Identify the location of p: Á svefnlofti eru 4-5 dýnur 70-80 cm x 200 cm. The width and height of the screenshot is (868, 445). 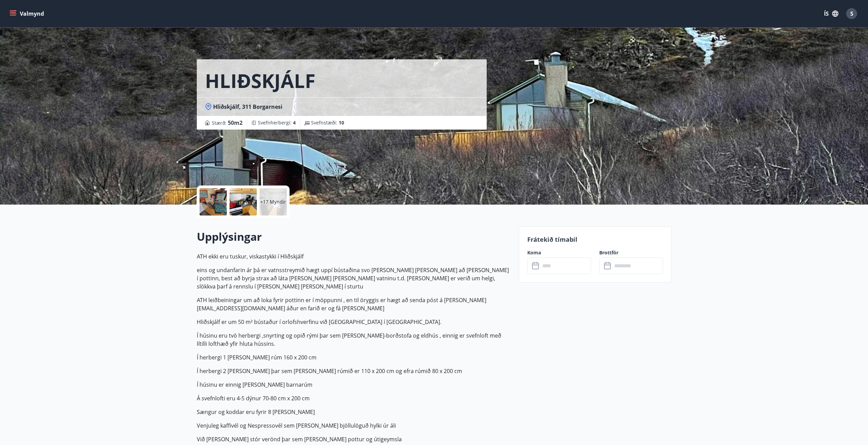
(354, 398).